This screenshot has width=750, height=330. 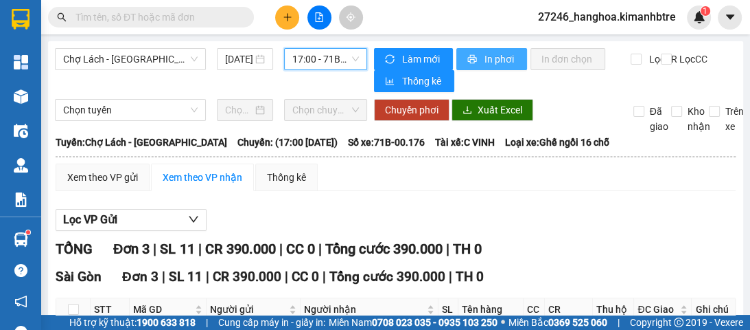 What do you see at coordinates (679, 322) in the screenshot?
I see `span: copyright` at bounding box center [679, 322].